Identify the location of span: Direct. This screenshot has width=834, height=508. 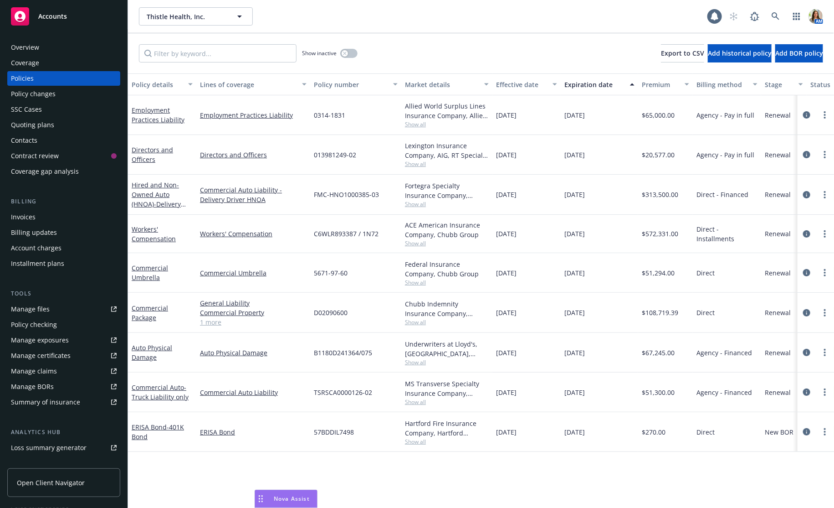
(706, 312).